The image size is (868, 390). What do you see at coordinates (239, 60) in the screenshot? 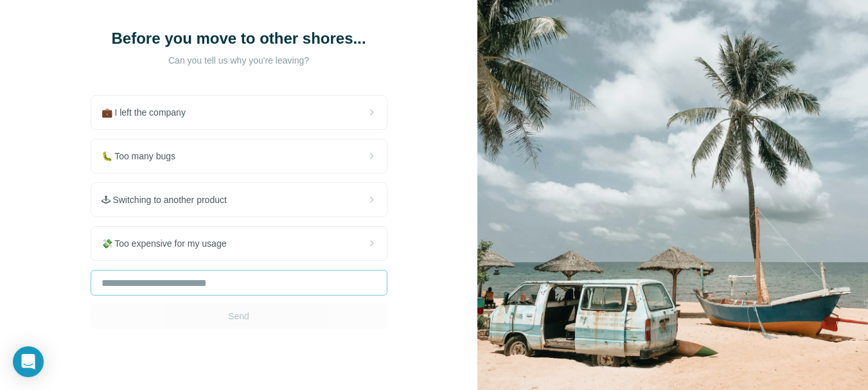
I see `p: Can you tell us why you're leaving?` at bounding box center [239, 60].